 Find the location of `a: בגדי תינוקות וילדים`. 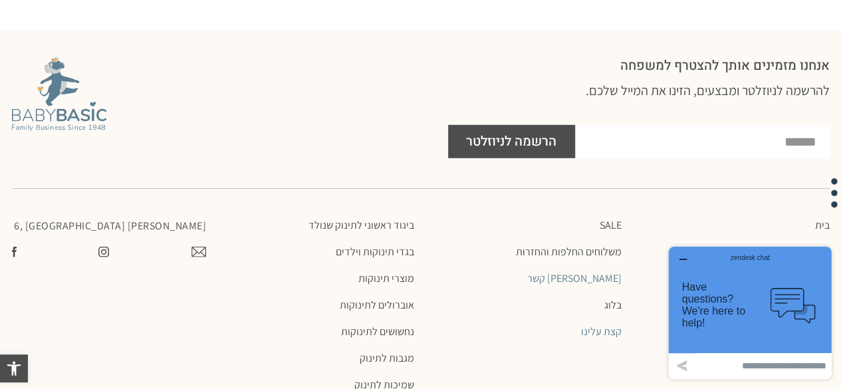

a: בגדי תינוקות וילדים is located at coordinates (317, 252).